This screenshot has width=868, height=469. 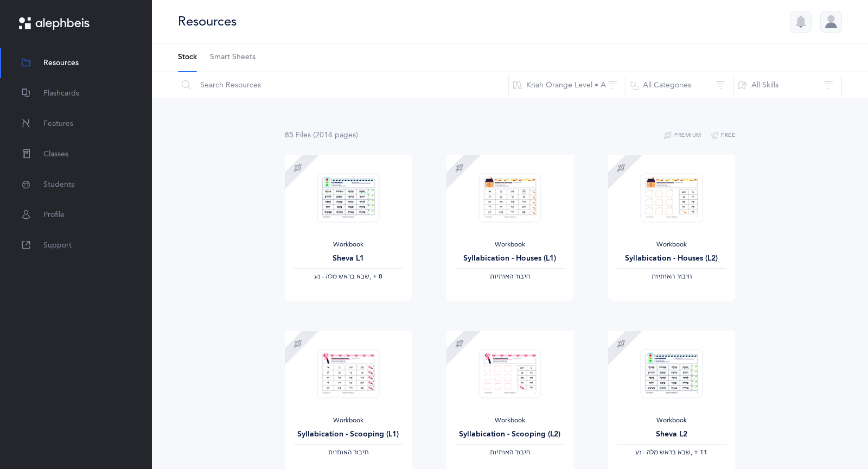 I want to click on div: Resources, so click(x=207, y=21).